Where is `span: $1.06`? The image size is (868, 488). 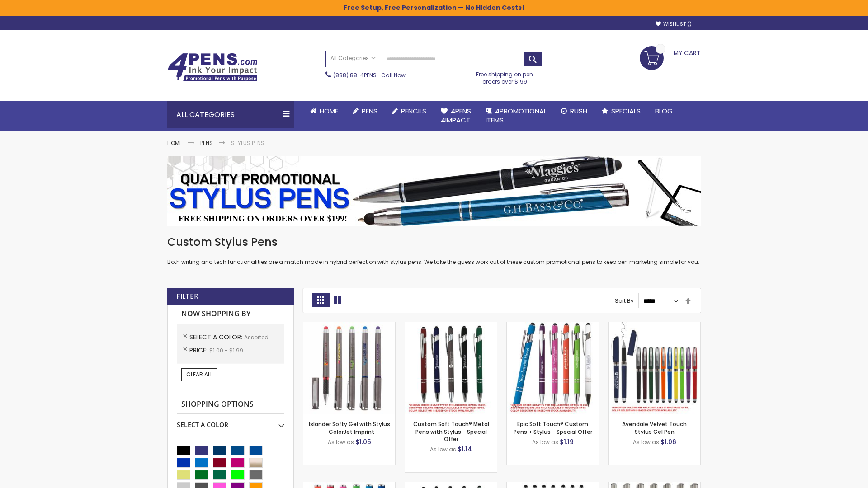 span: $1.06 is located at coordinates (668, 442).